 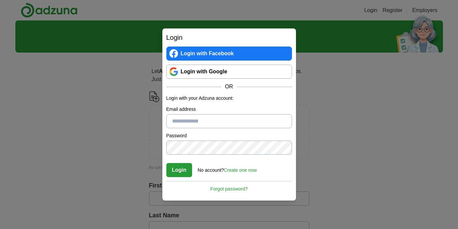 What do you see at coordinates (180, 170) in the screenshot?
I see `button: Login` at bounding box center [180, 170].